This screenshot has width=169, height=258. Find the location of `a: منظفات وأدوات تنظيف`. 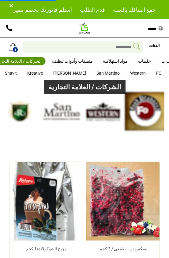

a: منظفات وأدوات تنظيف is located at coordinates (72, 61).